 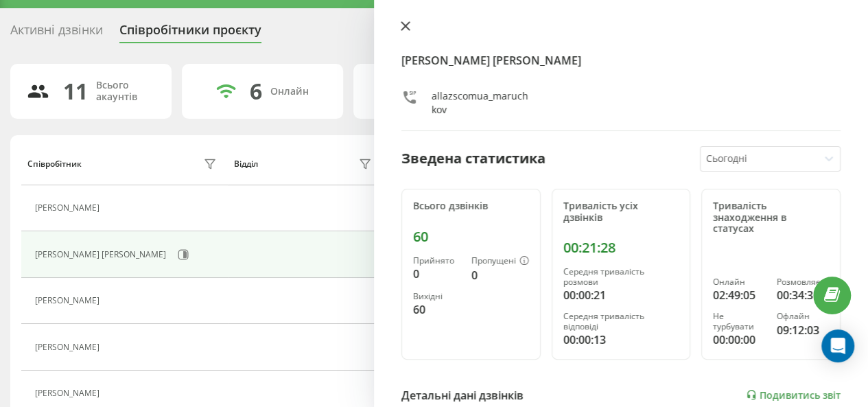 What do you see at coordinates (803, 282) in the screenshot?
I see `div: Розмовляє` at bounding box center [803, 282].